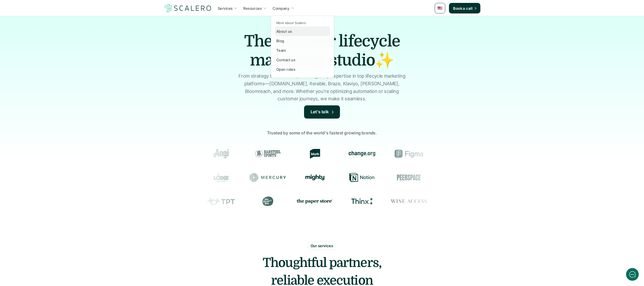  What do you see at coordinates (408, 201) in the screenshot?
I see `div: Wine Access` at bounding box center [408, 201].